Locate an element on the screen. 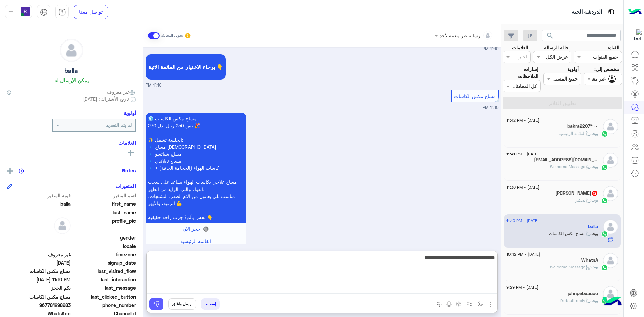  img: create order is located at coordinates (459, 304).